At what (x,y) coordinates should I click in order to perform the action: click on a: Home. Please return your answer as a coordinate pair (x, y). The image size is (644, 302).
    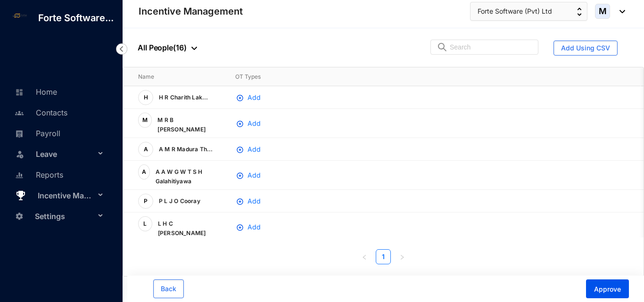
    Looking at the image, I should click on (35, 92).